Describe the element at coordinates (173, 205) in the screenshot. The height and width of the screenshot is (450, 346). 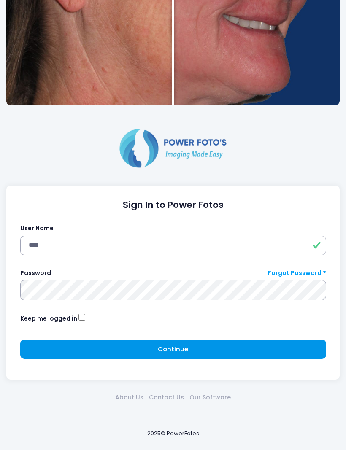
I see `h1: Sign In to Power Fotos` at that location.